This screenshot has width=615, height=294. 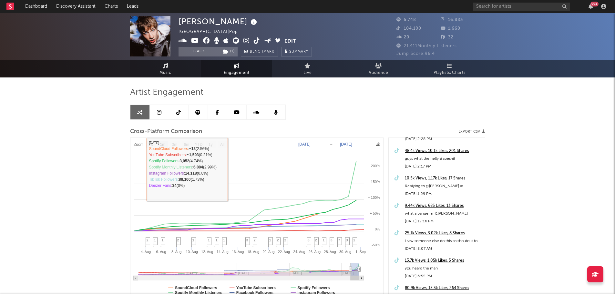 I want to click on a: Music, so click(x=166, y=68).